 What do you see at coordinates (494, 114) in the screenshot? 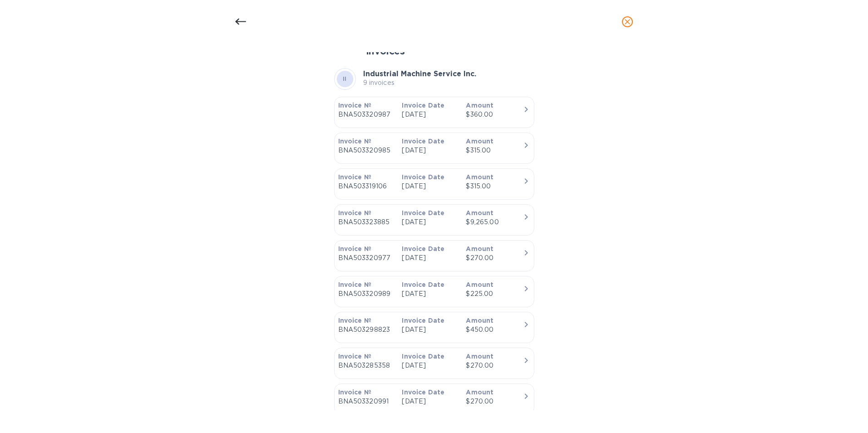
I see `div: $360.00` at bounding box center [494, 114].